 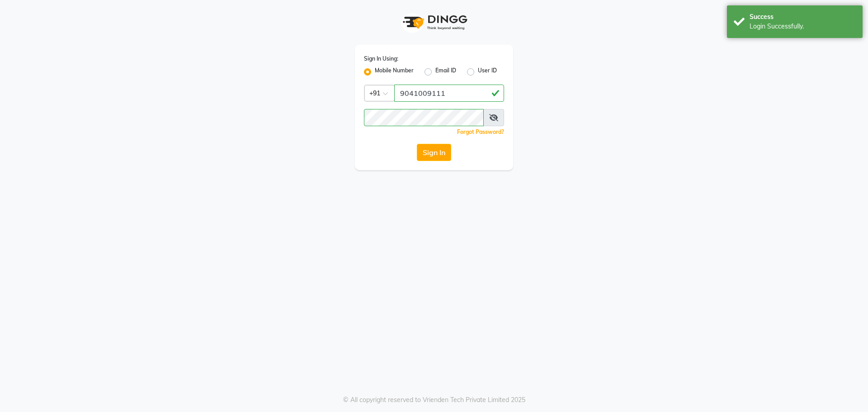 What do you see at coordinates (394, 72) in the screenshot?
I see `label: Mobile Number` at bounding box center [394, 72].